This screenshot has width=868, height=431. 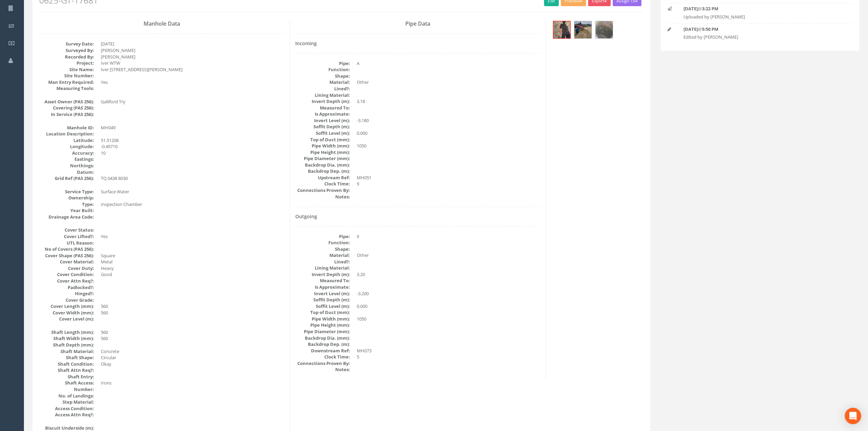 I want to click on dt: Shaft Attn Req?:, so click(x=66, y=370).